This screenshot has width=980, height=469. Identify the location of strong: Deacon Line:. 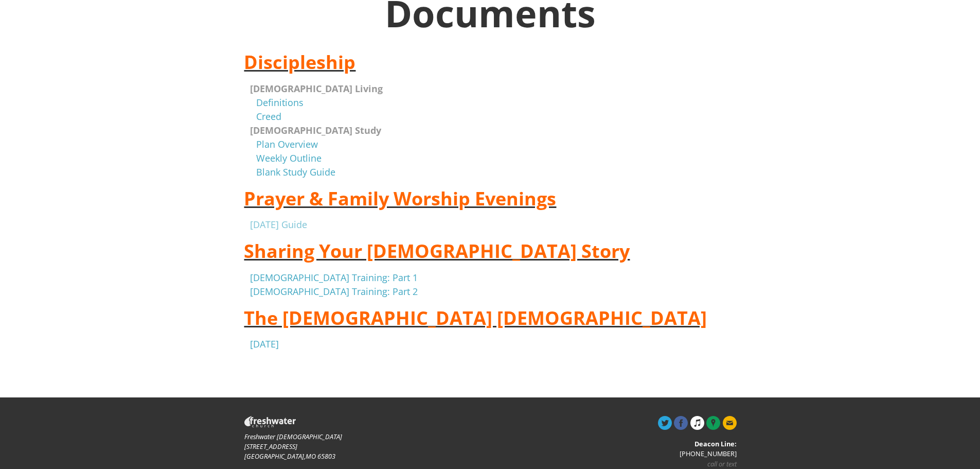
(716, 444).